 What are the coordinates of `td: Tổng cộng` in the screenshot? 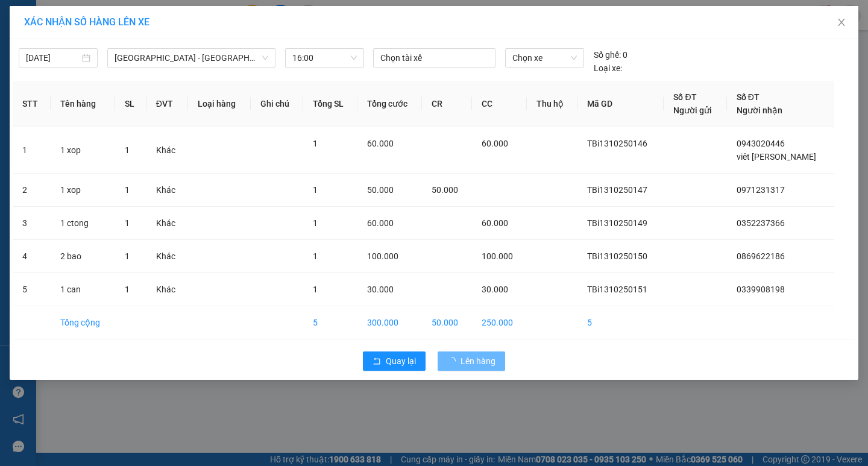 It's located at (82, 323).